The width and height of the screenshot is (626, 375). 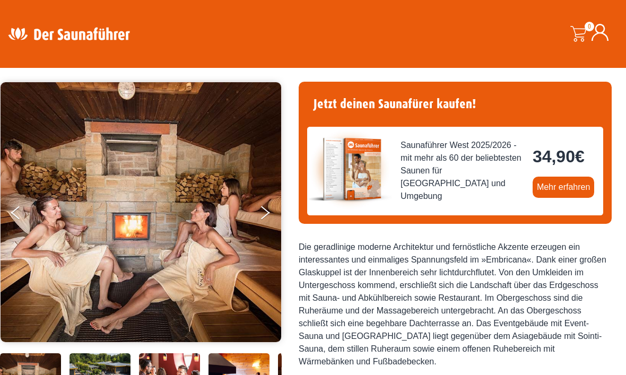 What do you see at coordinates (272, 215) in the screenshot?
I see `button: Next` at bounding box center [272, 215].